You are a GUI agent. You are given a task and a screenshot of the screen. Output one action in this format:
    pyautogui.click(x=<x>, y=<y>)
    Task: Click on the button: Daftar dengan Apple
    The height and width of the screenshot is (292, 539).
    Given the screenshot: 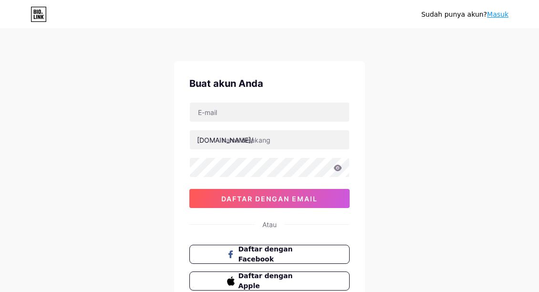 What is the action you would take?
    pyautogui.click(x=269, y=281)
    